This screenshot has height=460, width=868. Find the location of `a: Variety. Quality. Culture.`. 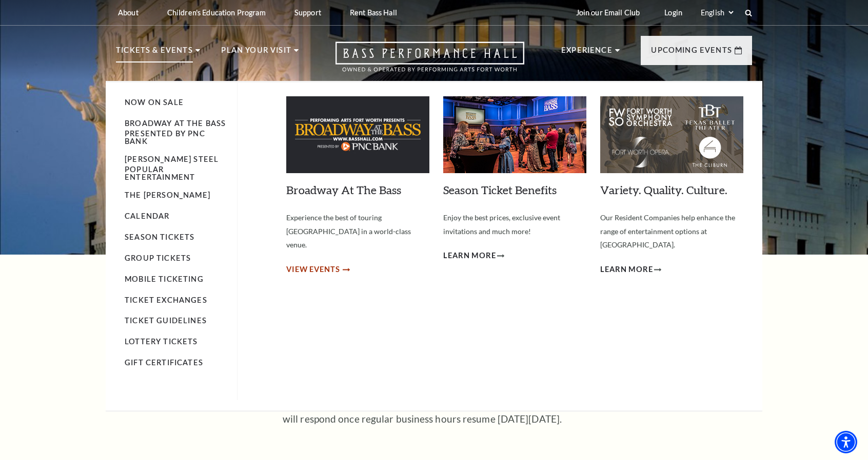

a: Variety. Quality. Culture. is located at coordinates (664, 189).